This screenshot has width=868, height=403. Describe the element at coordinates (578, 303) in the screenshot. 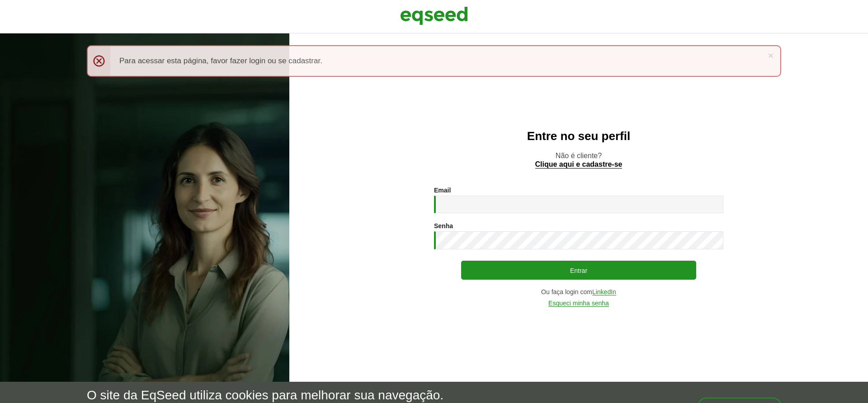

I see `a: Esqueci minha senha` at that location.